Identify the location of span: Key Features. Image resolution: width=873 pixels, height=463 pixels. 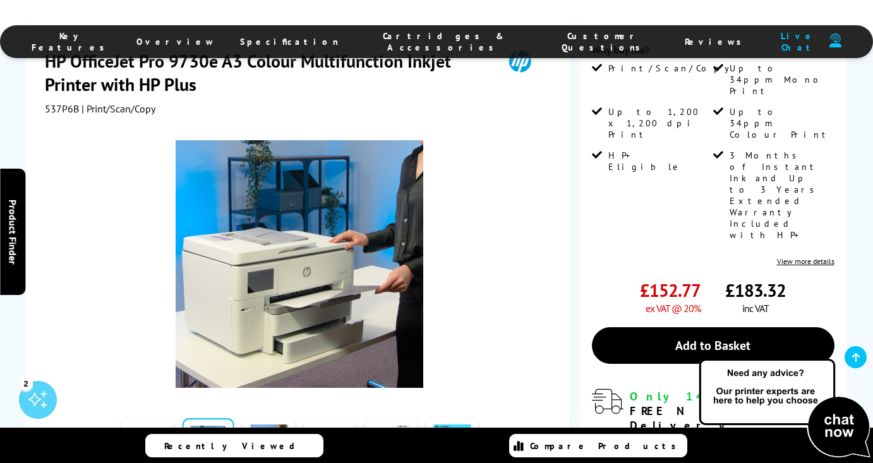
(71, 42).